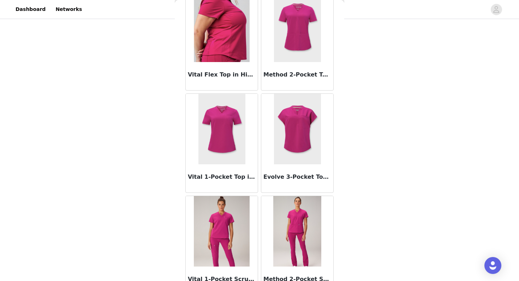 Image resolution: width=519 pixels, height=281 pixels. I want to click on h3: Method 2-Pocket Top in Hibiscus, so click(297, 75).